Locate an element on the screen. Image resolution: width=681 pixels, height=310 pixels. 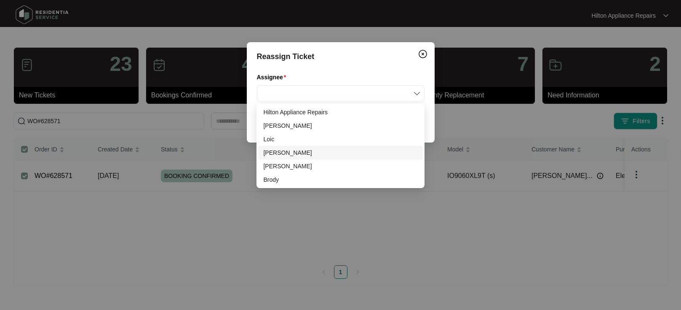
button: Close is located at coordinates (423, 54).